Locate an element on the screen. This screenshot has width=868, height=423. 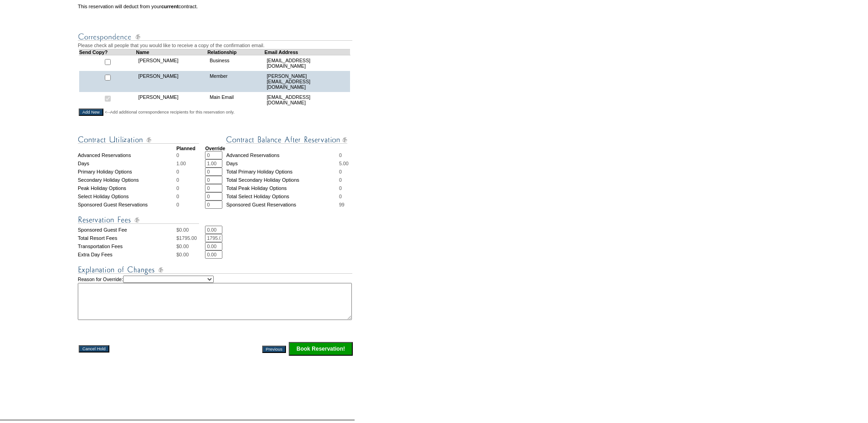
td: Peak Holiday Options is located at coordinates (127, 188).